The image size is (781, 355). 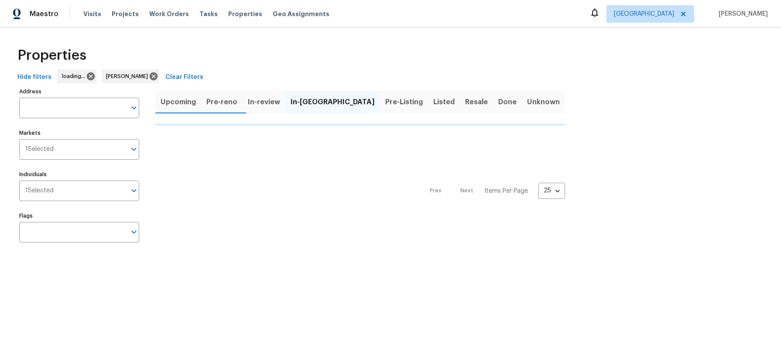 I want to click on button: Hide filters, so click(x=34, y=77).